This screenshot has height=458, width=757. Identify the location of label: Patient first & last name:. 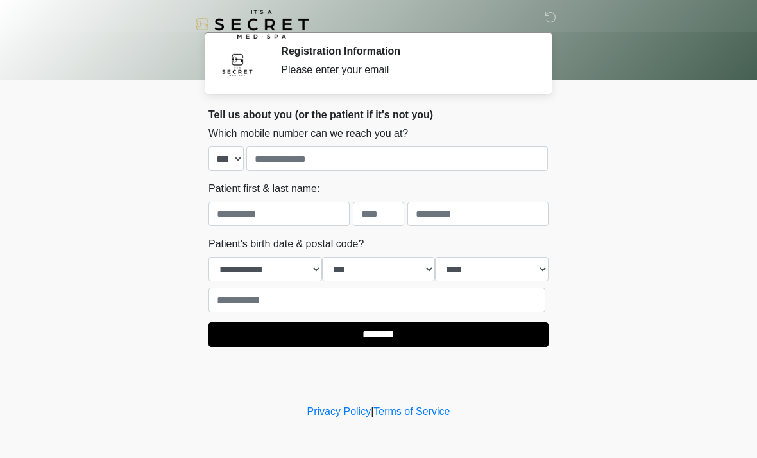
(264, 189).